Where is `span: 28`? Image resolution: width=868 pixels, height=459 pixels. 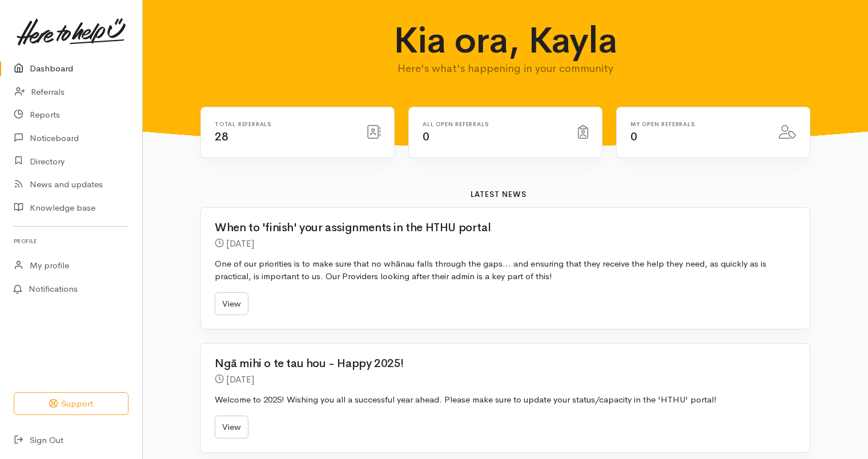
span: 28 is located at coordinates (221, 137).